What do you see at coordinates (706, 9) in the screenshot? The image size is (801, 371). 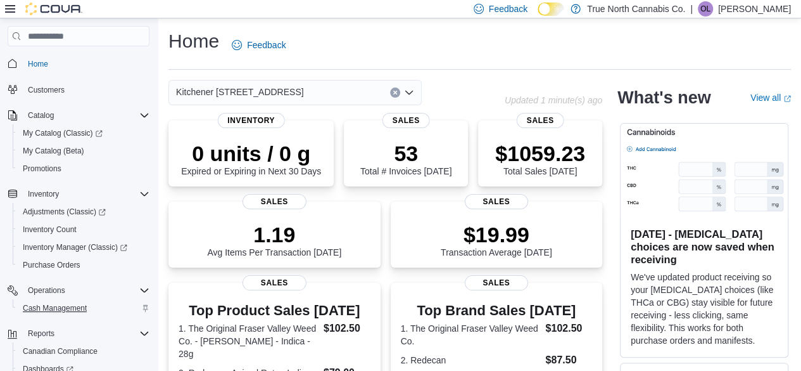 I see `div: Olivia Leeman` at bounding box center [706, 9].